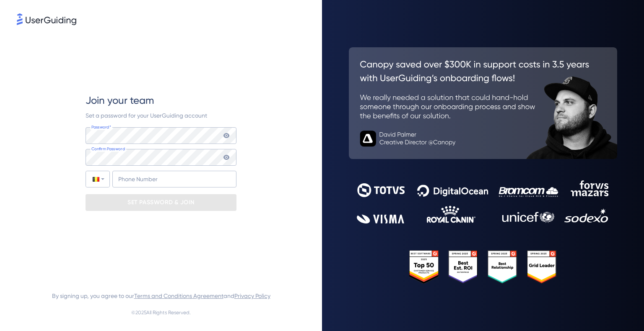  I want to click on div: Belgium: + 32, so click(97, 179).